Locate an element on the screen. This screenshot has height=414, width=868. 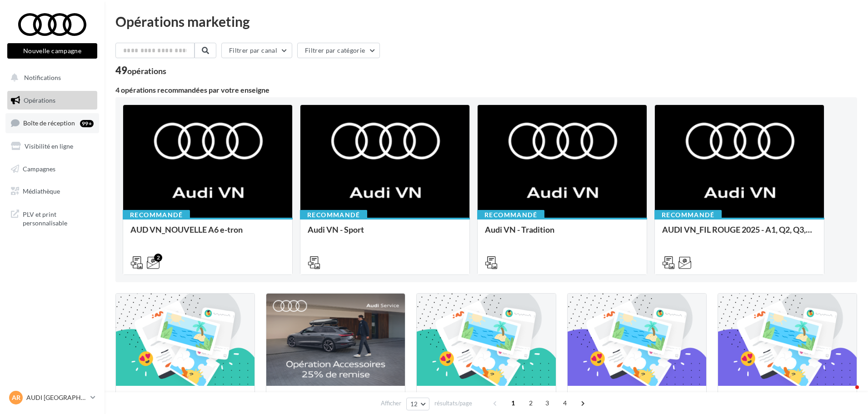
span: Afficher is located at coordinates (391, 404).